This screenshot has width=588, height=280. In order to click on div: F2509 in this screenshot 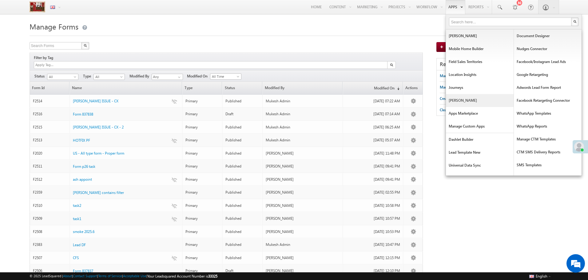, I will do `click(50, 219)`.